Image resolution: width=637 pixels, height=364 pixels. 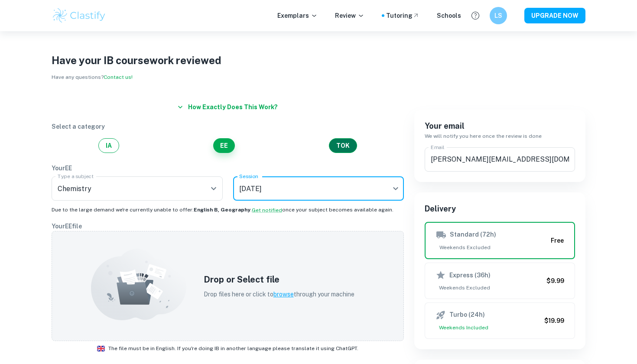 What do you see at coordinates (554, 320) in the screenshot?
I see `h6: $19.99` at bounding box center [554, 320].